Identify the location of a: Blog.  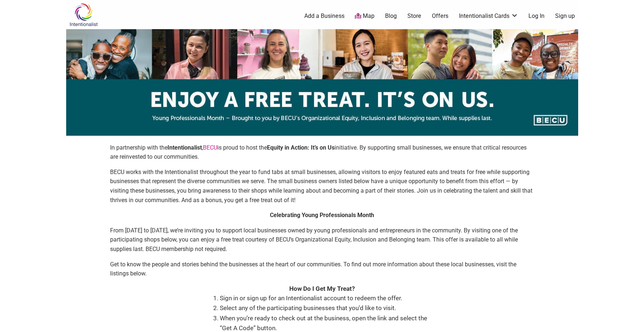
(391, 16).